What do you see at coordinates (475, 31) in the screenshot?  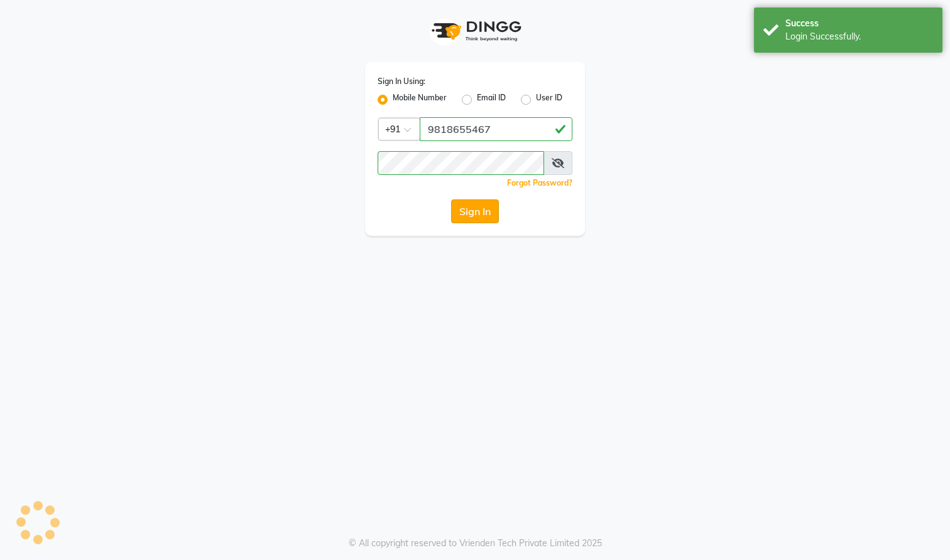 I see `img: logo1.svg` at bounding box center [475, 31].